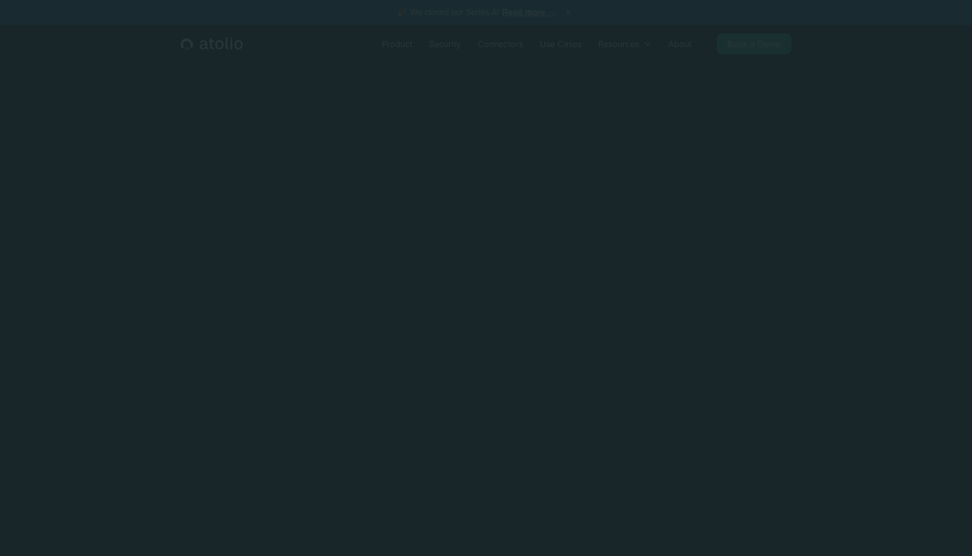  What do you see at coordinates (500, 44) in the screenshot?
I see `a: Connectors` at bounding box center [500, 44].